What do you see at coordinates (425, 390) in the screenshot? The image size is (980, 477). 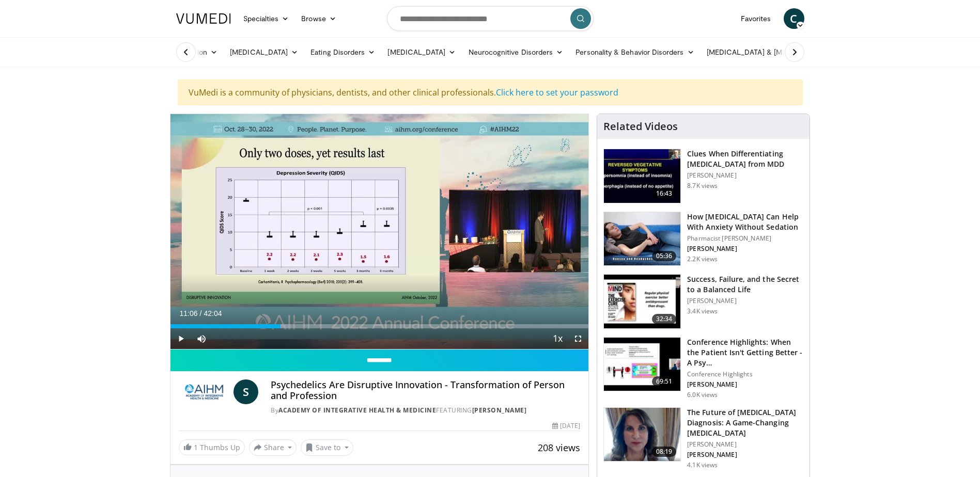 I see `h4: Psychedelics Are Disruptive Innovation - Transformation of Person and Profession` at bounding box center [425, 390].